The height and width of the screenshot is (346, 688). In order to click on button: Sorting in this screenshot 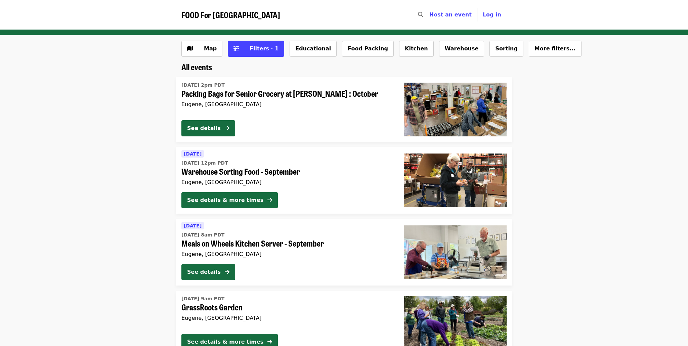, I will do `click(506, 49)`.